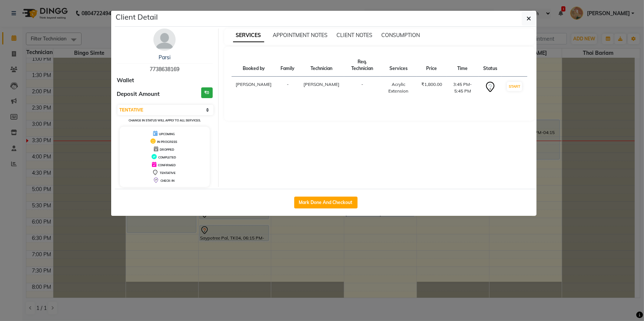 This screenshot has height=321, width=644. I want to click on th: Technician, so click(321, 66).